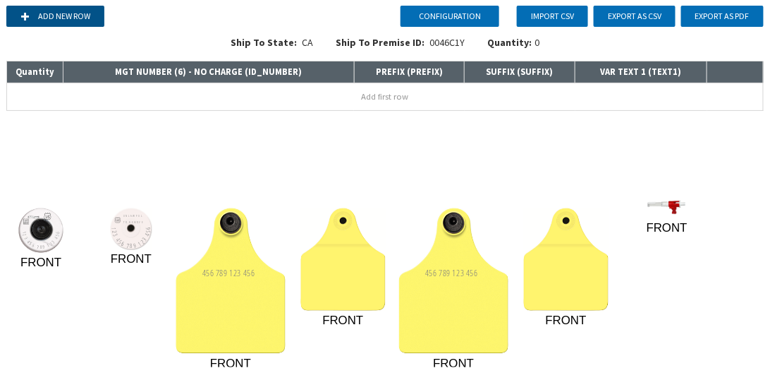  Describe the element at coordinates (450, 16) in the screenshot. I see `button: Configuration` at that location.